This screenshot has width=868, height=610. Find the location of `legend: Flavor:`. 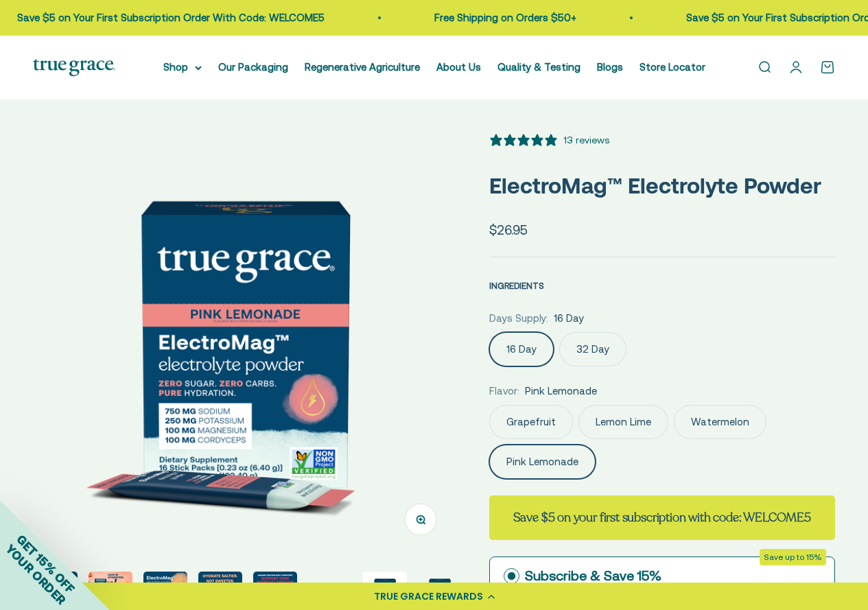

legend: Flavor: is located at coordinates (504, 390).